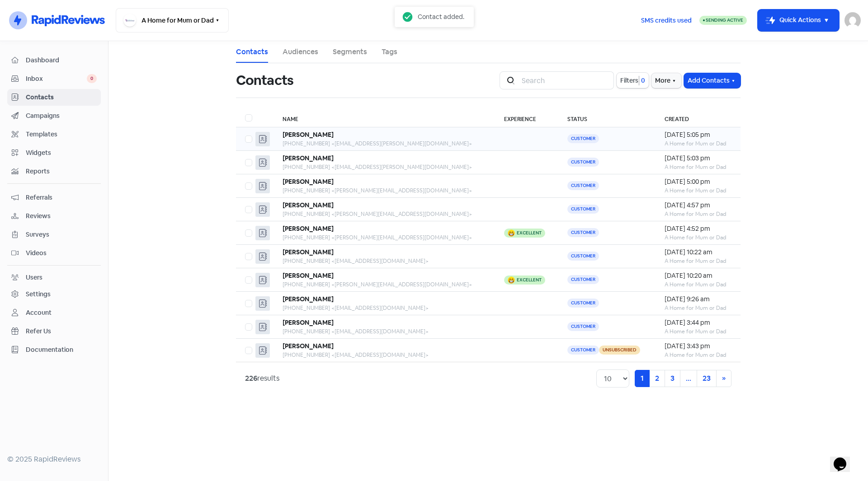 The image size is (868, 481). Describe the element at coordinates (672, 378) in the screenshot. I see `a: 3` at that location.